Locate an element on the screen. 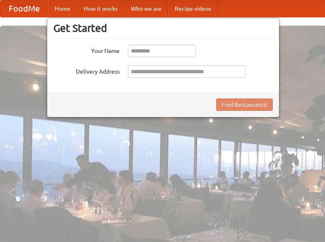  h3: Get Started is located at coordinates (163, 28).